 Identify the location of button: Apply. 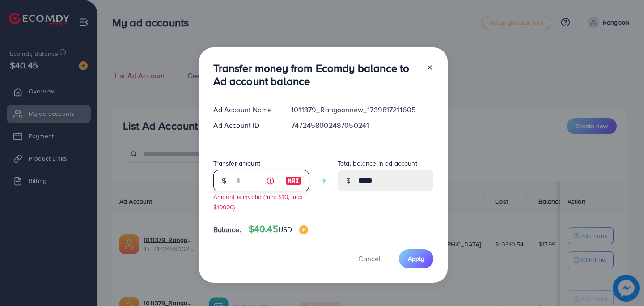
(416, 259).